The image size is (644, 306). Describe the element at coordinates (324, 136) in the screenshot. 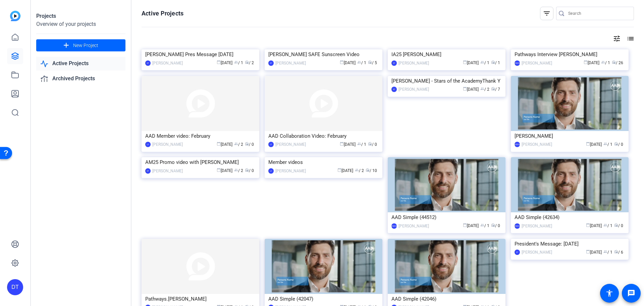

I see `div: AAD Collaboration Video: February` at that location.